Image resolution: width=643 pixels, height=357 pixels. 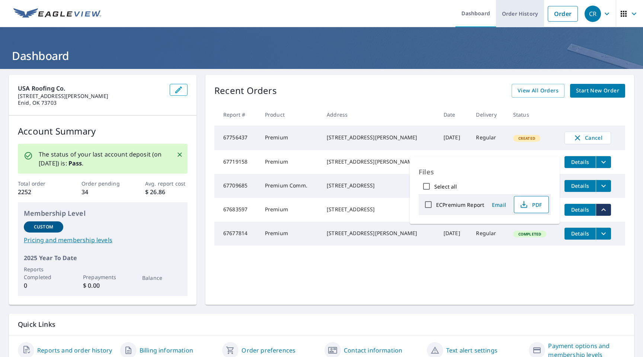 I want to click on td: 67756437, so click(x=237, y=138).